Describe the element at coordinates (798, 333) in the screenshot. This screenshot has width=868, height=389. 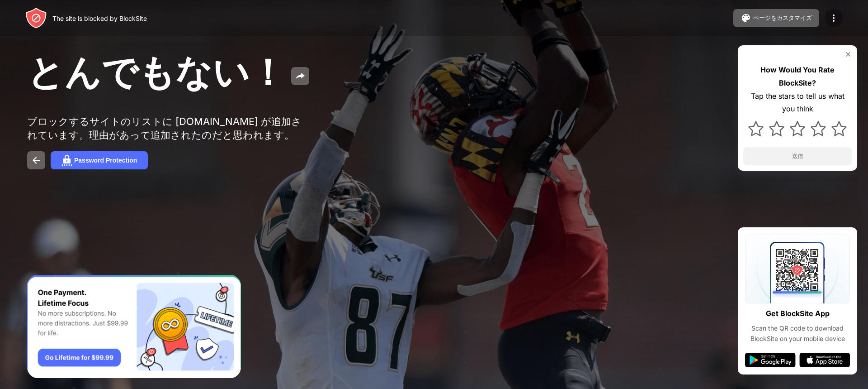
I see `div: Scan the QR code to download BlockSite on your mobile device` at that location.